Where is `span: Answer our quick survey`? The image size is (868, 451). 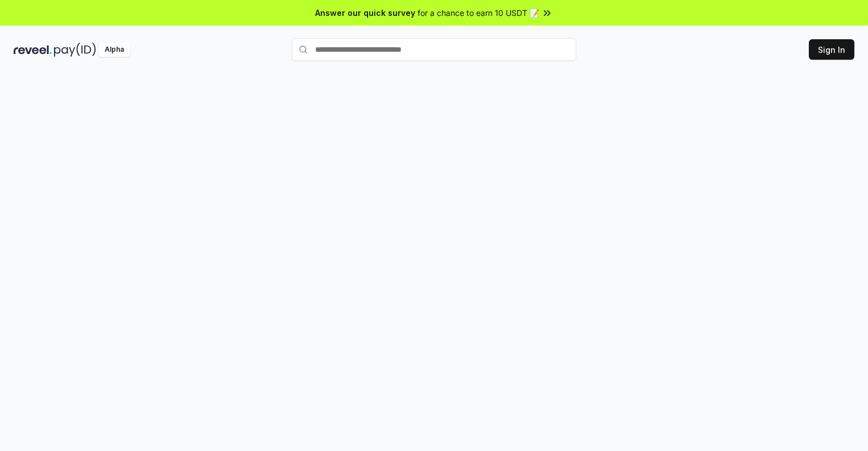
span: Answer our quick survey is located at coordinates (365, 13).